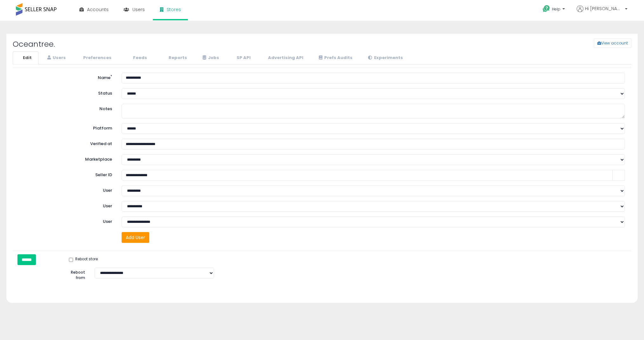 Image resolution: width=644 pixels, height=340 pixels. I want to click on span: Accounts, so click(98, 10).